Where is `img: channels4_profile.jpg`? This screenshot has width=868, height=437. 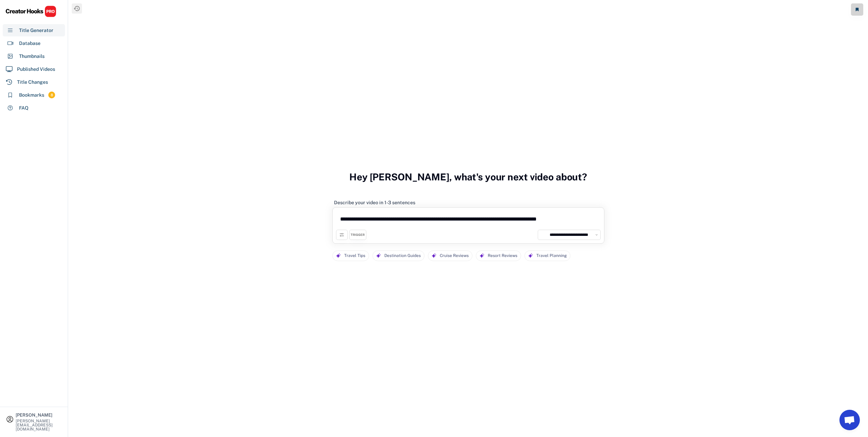
img: channels4_profile.jpg is located at coordinates (543, 235).